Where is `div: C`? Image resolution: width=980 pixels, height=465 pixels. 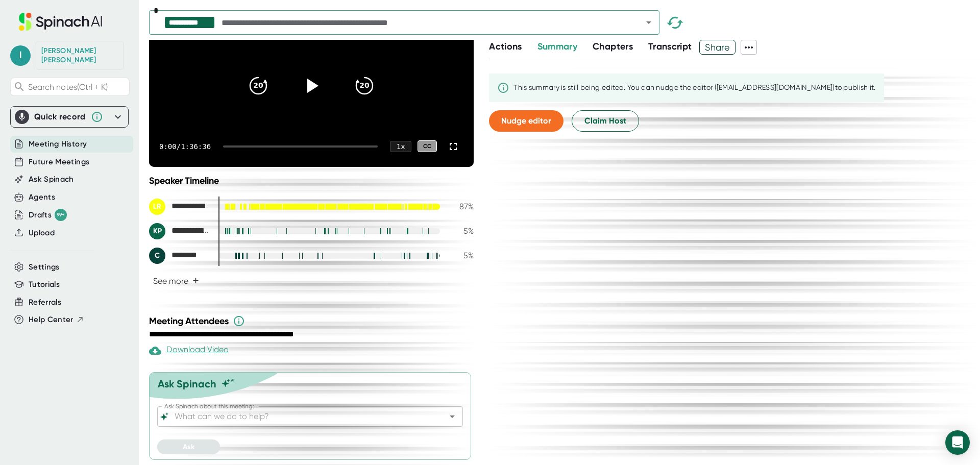
div: C is located at coordinates (157, 255).